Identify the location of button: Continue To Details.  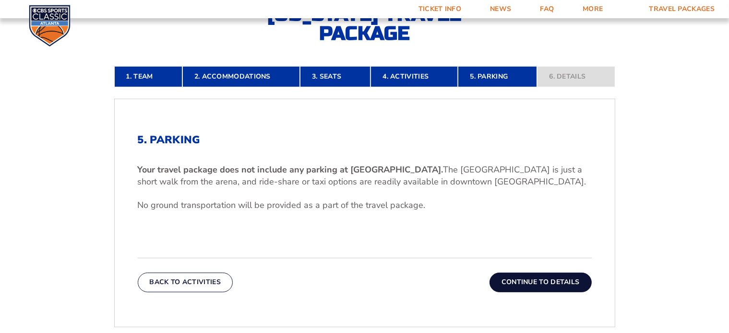
(540, 282).